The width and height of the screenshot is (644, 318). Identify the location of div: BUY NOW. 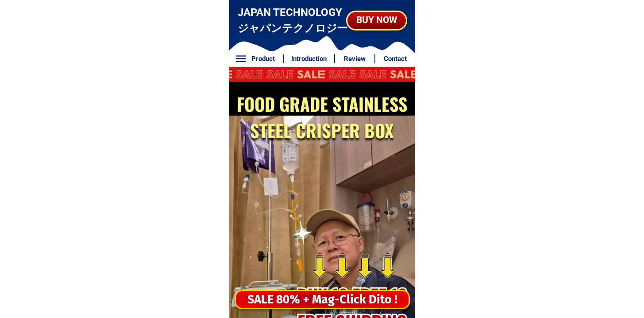
(377, 20).